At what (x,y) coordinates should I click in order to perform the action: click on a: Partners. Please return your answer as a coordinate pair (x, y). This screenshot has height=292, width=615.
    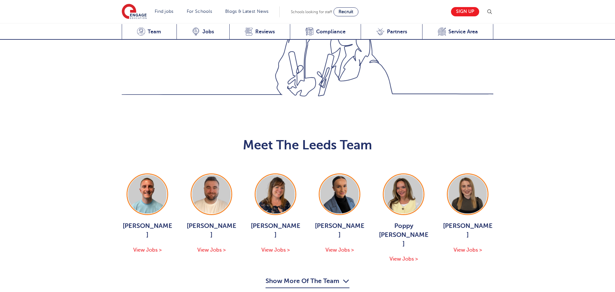
    Looking at the image, I should click on (392, 32).